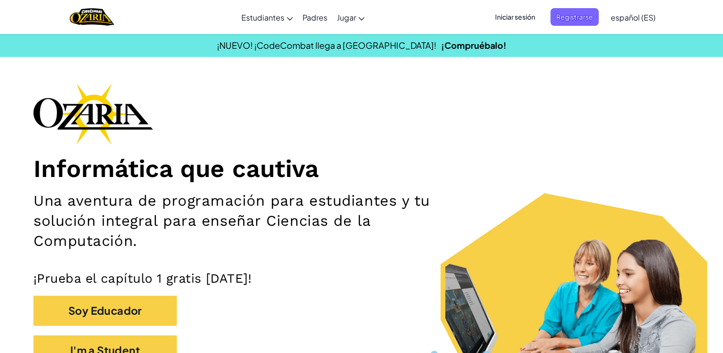 The height and width of the screenshot is (353, 723). I want to click on img: Ozaria branding logo, so click(93, 114).